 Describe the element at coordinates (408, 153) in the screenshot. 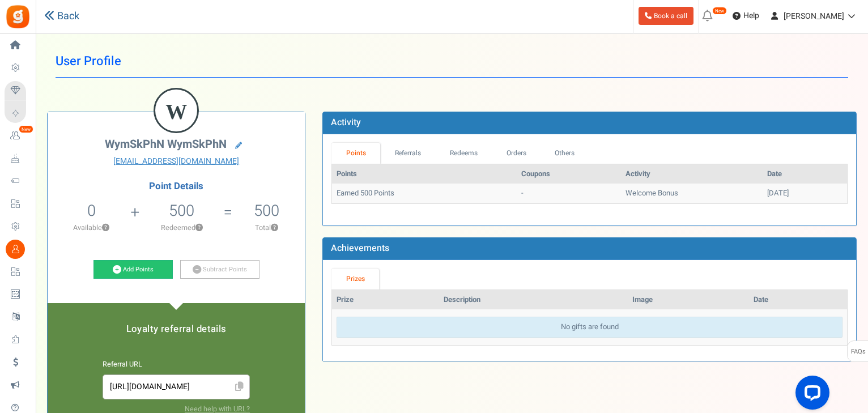

I see `a: Referrals` at that location.